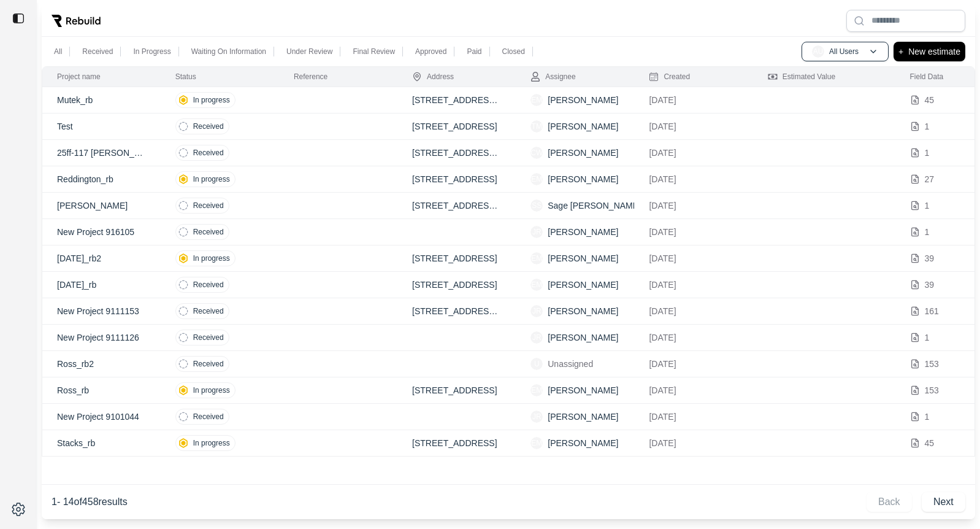  I want to click on p: Stacks_rb, so click(101, 443).